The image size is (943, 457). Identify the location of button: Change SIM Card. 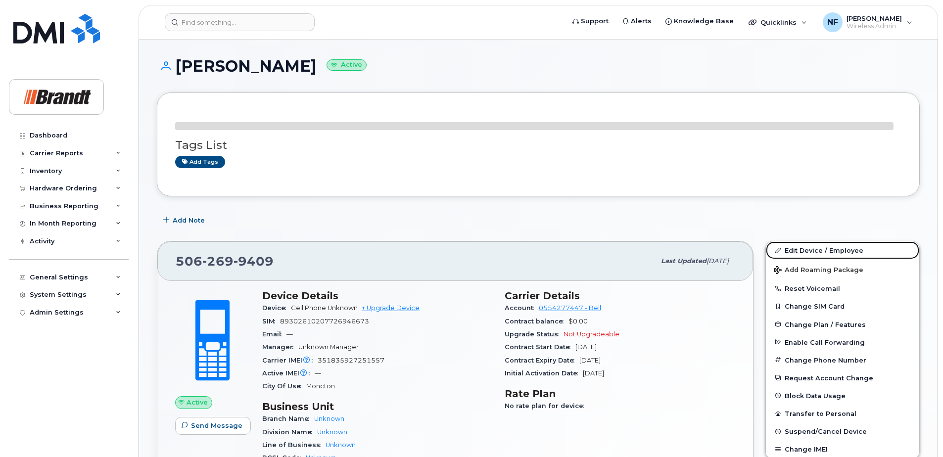
(843, 306).